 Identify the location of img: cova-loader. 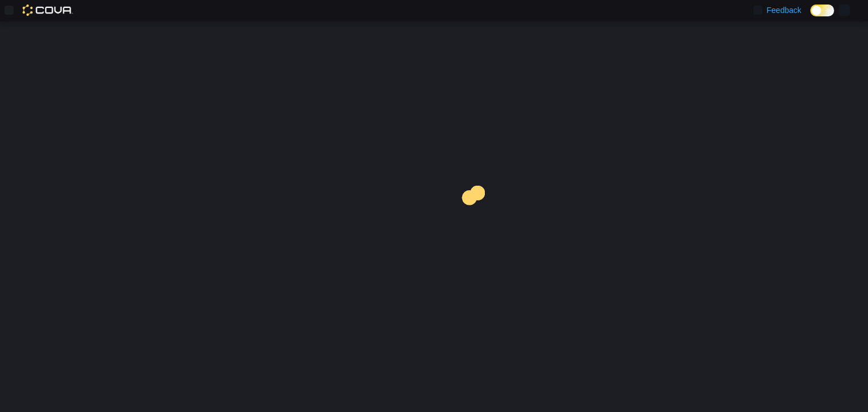
(476, 219).